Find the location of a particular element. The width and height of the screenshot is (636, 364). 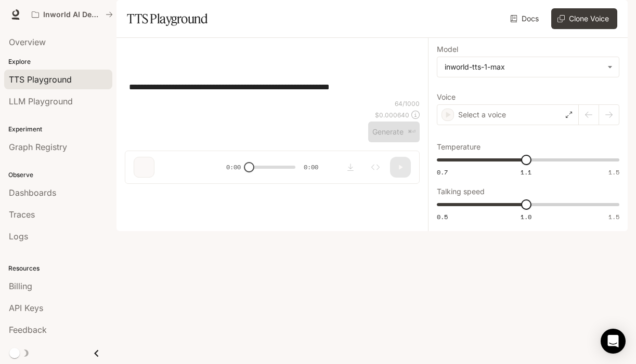

span: 0.7 is located at coordinates (442, 172).